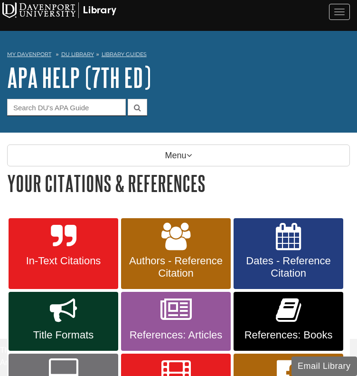 The width and height of the screenshot is (357, 376). Describe the element at coordinates (176, 254) in the screenshot. I see `a: Authors - Reference Citation` at that location.